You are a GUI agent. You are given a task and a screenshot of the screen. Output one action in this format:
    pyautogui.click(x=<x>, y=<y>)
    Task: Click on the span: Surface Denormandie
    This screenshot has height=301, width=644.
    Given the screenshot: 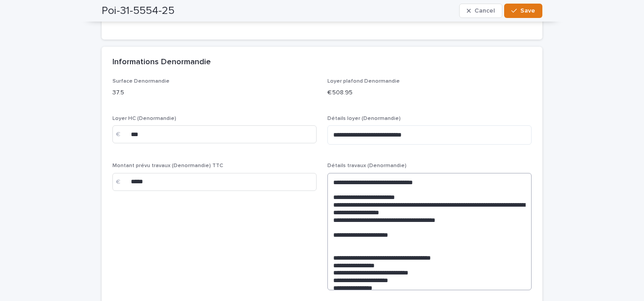 What is the action you would take?
    pyautogui.click(x=141, y=81)
    